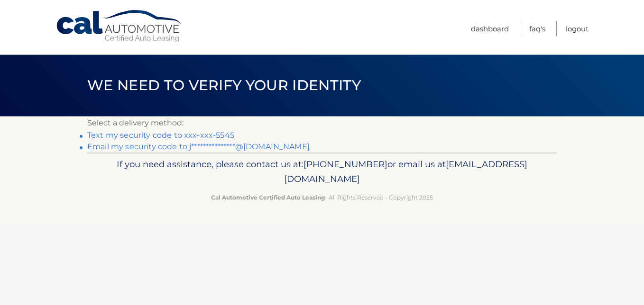 This screenshot has width=644, height=305. Describe the element at coordinates (160, 135) in the screenshot. I see `a: Text my security code to xxx-xxx-5545` at that location.